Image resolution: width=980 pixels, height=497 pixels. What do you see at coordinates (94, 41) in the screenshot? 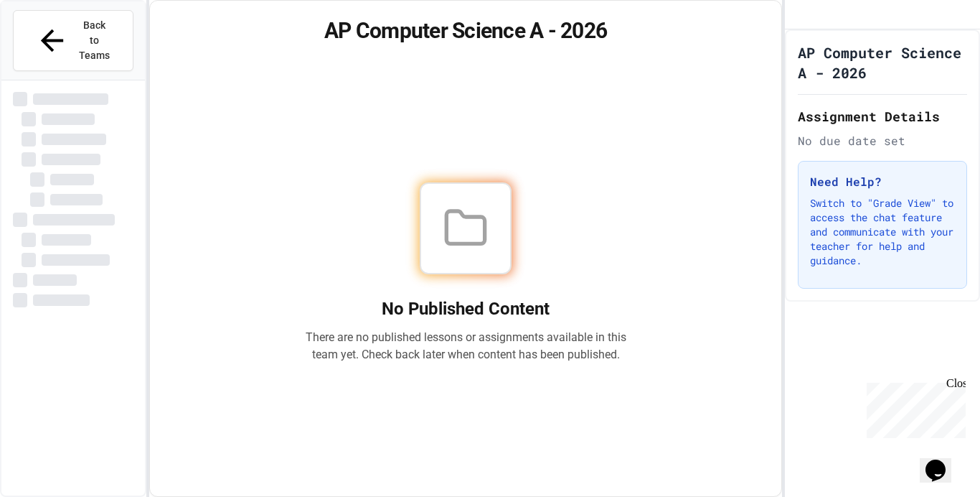
I see `span: Back to Teams` at bounding box center [94, 41].